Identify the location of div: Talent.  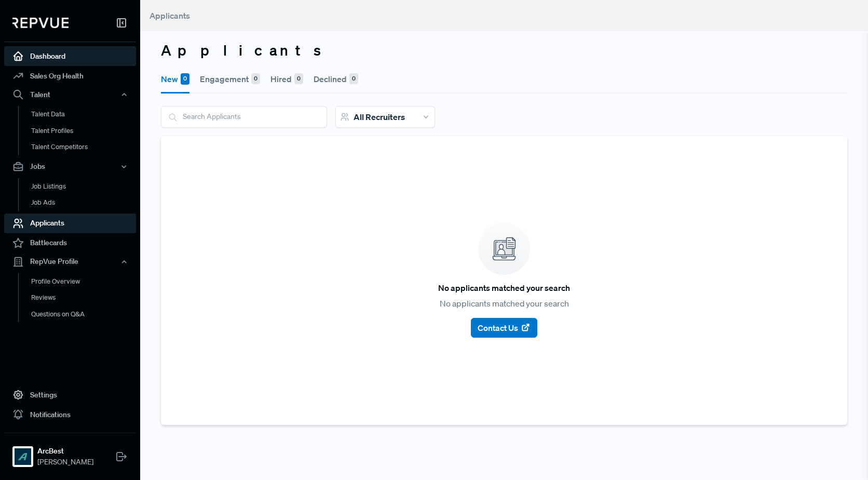
(70, 94).